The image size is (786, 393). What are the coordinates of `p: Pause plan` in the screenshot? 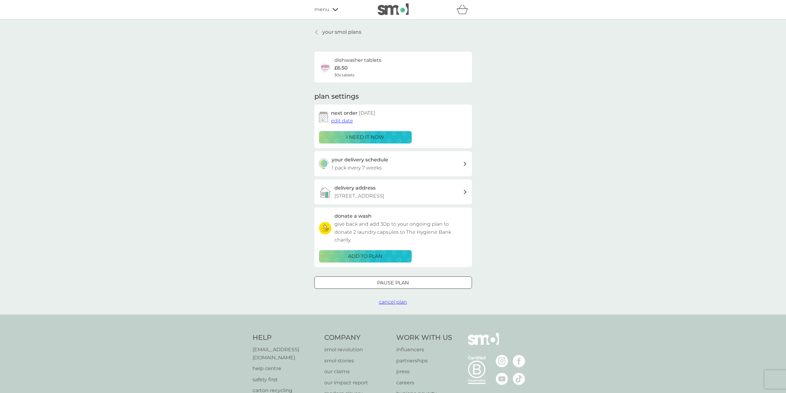 It's located at (393, 283).